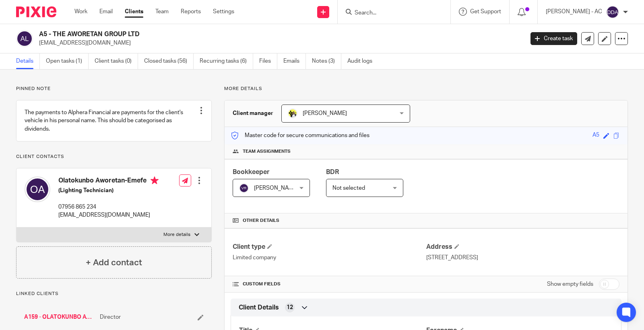 Image resolution: width=644 pixels, height=330 pixels. Describe the element at coordinates (110, 317) in the screenshot. I see `span: Director` at that location.